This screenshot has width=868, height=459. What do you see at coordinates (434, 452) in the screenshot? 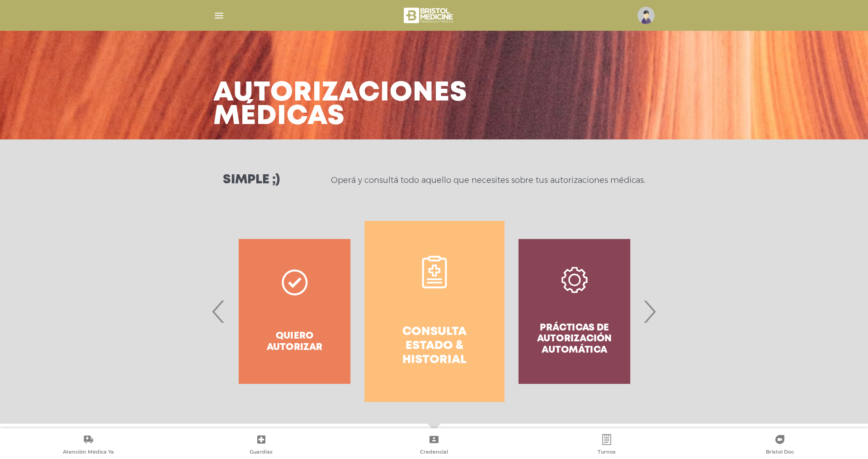
I see `span: Credencial` at bounding box center [434, 452].